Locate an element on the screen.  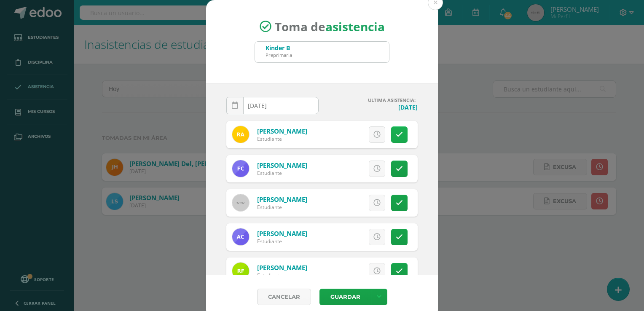
button: Guardar is located at coordinates (345, 296).